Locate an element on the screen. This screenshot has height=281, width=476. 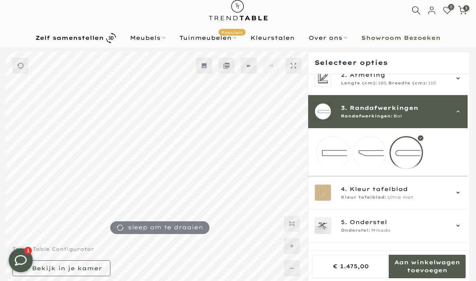
a: Kleurstalen is located at coordinates (273, 38).